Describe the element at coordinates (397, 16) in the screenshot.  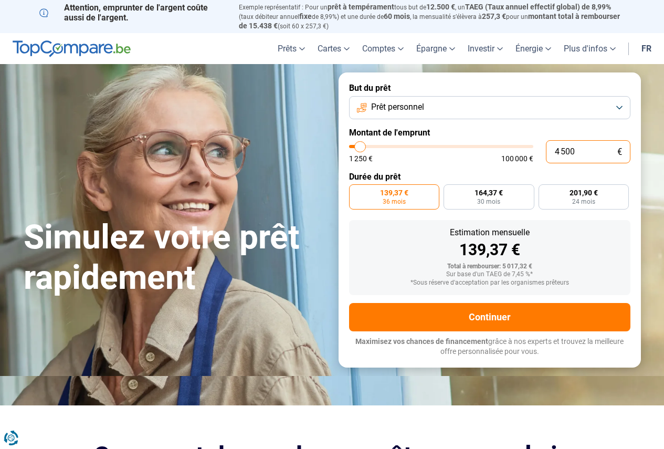
I see `span: 60 mois` at that location.